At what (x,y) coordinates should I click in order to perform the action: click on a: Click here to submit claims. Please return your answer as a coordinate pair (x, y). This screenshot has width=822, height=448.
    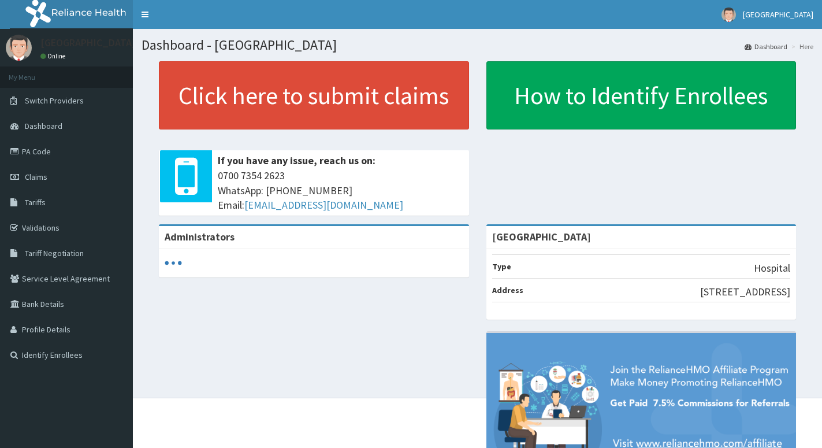
    Looking at the image, I should click on (314, 95).